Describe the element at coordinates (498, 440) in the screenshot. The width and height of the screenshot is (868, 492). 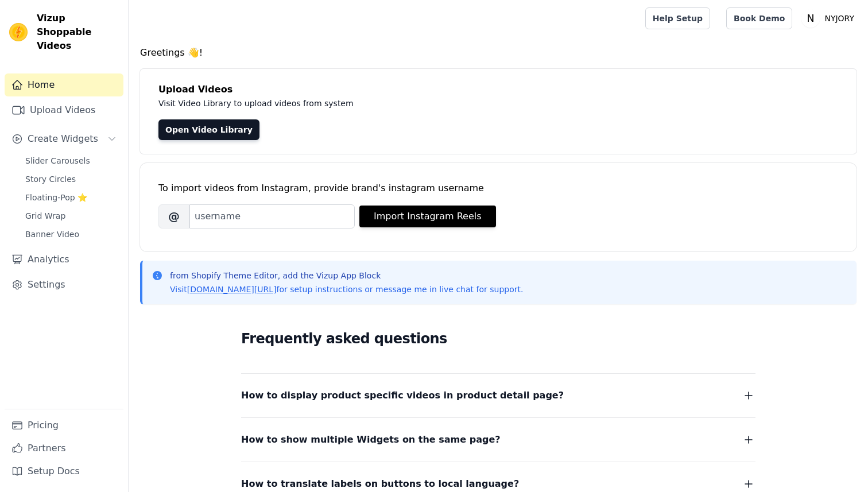
I see `button: How to show multiple Widgets on the same page?` at that location.